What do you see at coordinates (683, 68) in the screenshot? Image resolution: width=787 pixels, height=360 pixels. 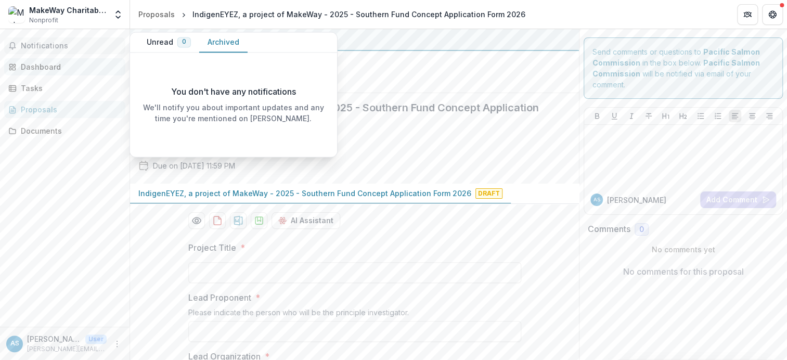 I see `div: Send comments or questions to in the box below. will be notified via email of your comment.` at bounding box center [683, 68].